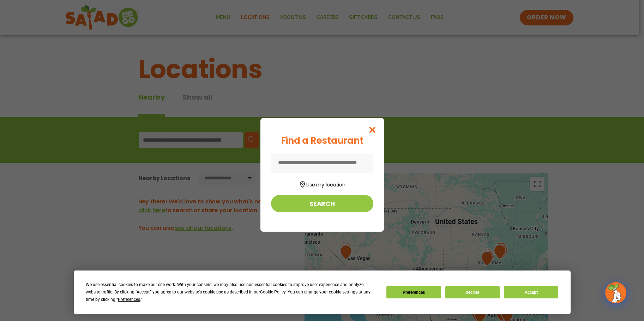 Image resolution: width=644 pixels, height=321 pixels. I want to click on button: Decline, so click(473, 292).